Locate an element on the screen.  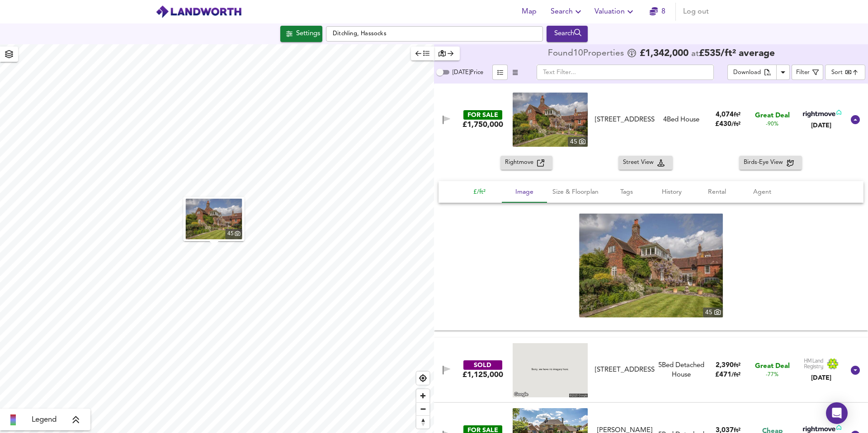
button: Birds-Eye View is located at coordinates (770, 163).